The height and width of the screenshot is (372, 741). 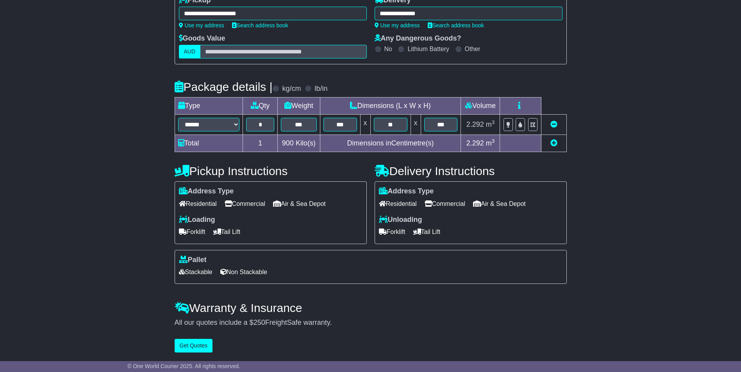 What do you see at coordinates (208, 106) in the screenshot?
I see `td: Type` at bounding box center [208, 106].